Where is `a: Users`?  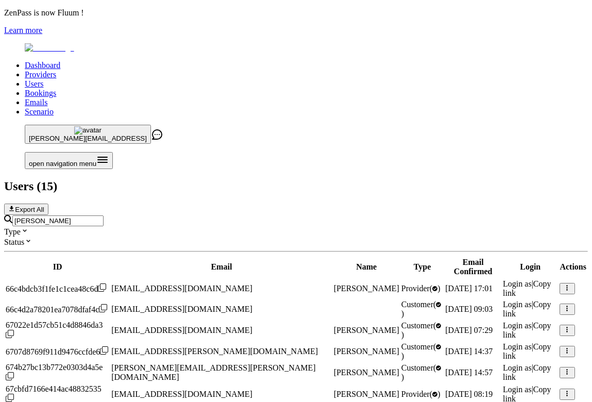
a: Users is located at coordinates (34, 83).